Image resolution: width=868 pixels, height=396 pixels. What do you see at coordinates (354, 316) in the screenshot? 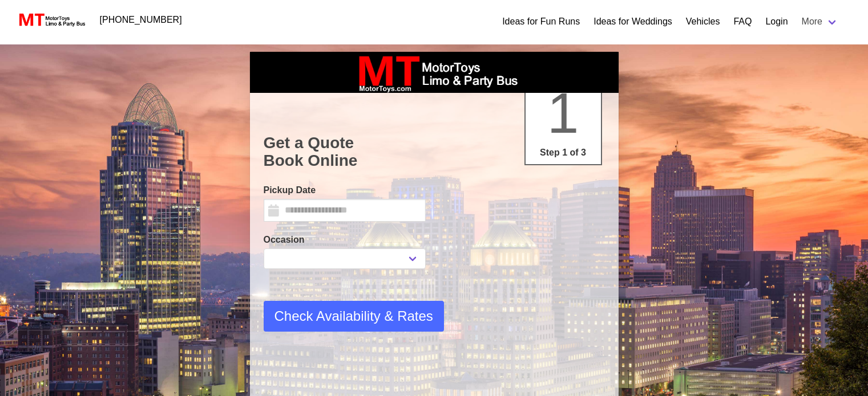
I see `span: Check Availability & Rates` at bounding box center [354, 316].